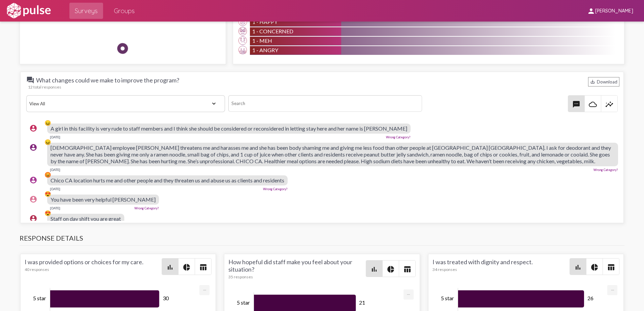 The image size is (644, 311). What do you see at coordinates (501, 266) in the screenshot?
I see `div: I was treated with dignity and respect.` at bounding box center [501, 266].